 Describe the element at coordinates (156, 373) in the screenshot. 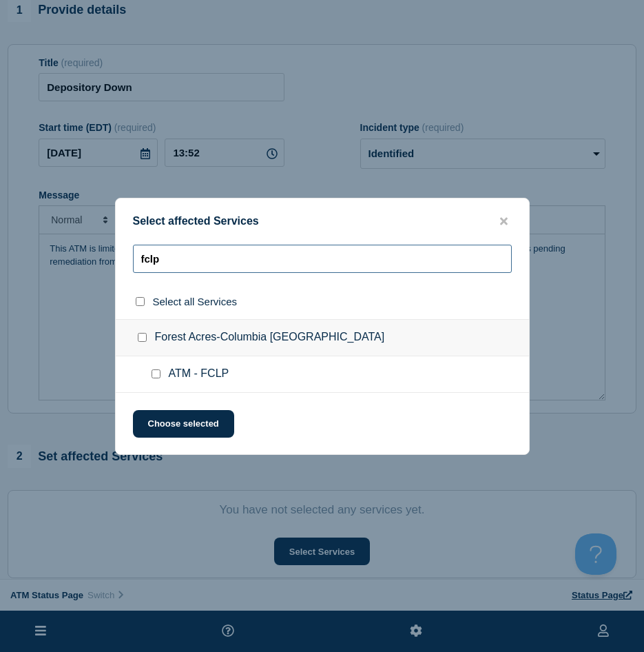

I see `input: ATM - FCLP checkbox` at that location.